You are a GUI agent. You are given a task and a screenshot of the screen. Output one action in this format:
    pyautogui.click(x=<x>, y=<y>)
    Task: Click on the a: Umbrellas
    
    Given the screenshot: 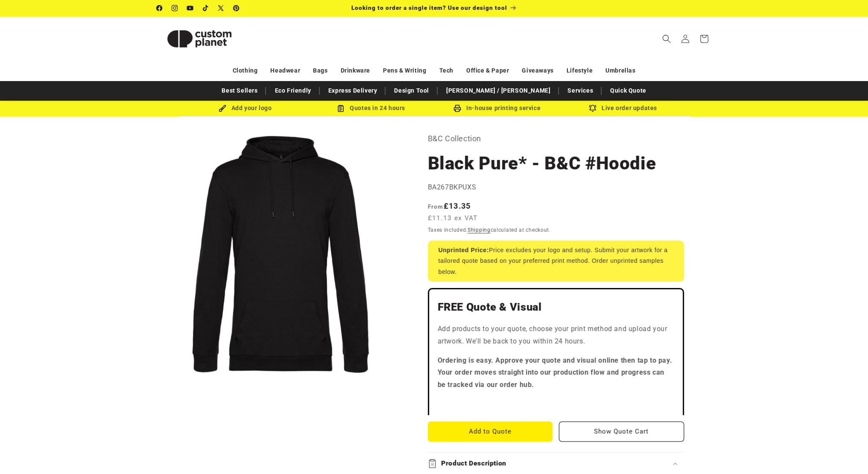 What is the action you would take?
    pyautogui.click(x=620, y=71)
    